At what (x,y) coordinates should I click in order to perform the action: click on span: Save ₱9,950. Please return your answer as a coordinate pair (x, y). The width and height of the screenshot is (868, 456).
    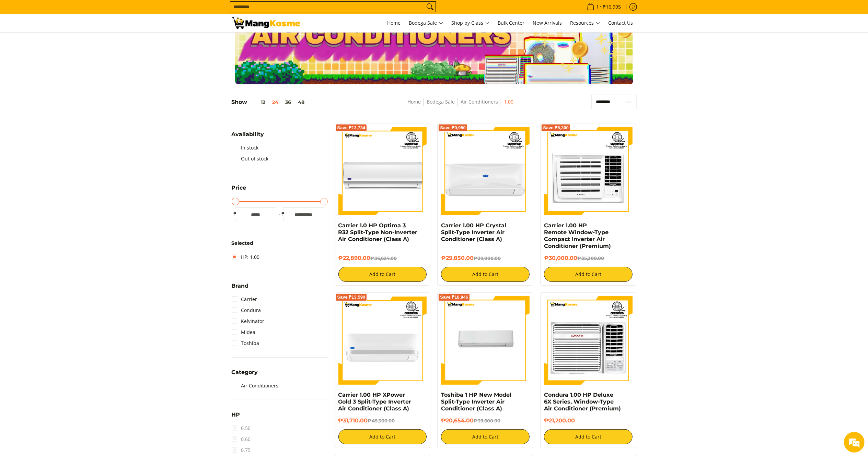
    Looking at the image, I should click on (453, 128).